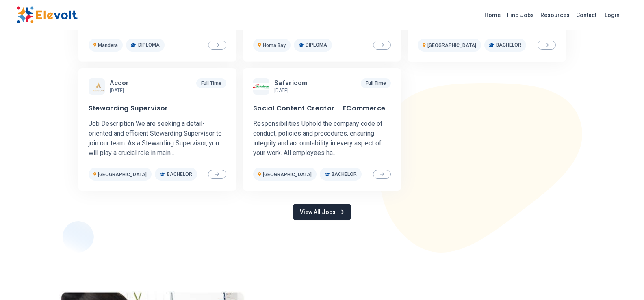 The width and height of the screenshot is (644, 300). What do you see at coordinates (48, 15) in the screenshot?
I see `img: Elevolt` at bounding box center [48, 15].